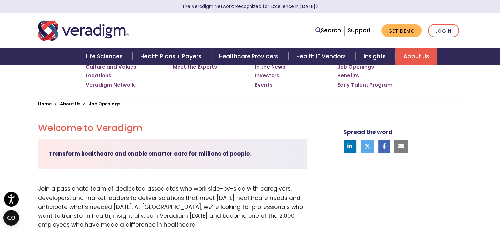  What do you see at coordinates (348, 76) in the screenshot?
I see `a: Benefits` at bounding box center [348, 76].